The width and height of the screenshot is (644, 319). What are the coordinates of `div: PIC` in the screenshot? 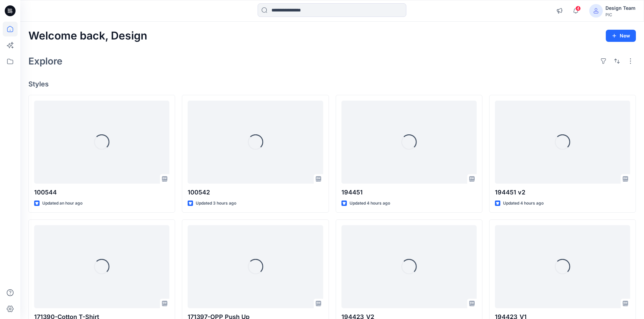 It's located at (620, 14).